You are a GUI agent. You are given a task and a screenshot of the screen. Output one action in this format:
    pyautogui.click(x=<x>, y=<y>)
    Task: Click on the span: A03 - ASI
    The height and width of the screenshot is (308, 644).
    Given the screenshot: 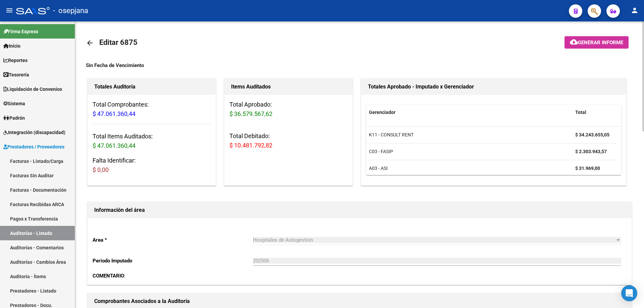 What is the action you would take?
    pyautogui.click(x=379, y=169)
    